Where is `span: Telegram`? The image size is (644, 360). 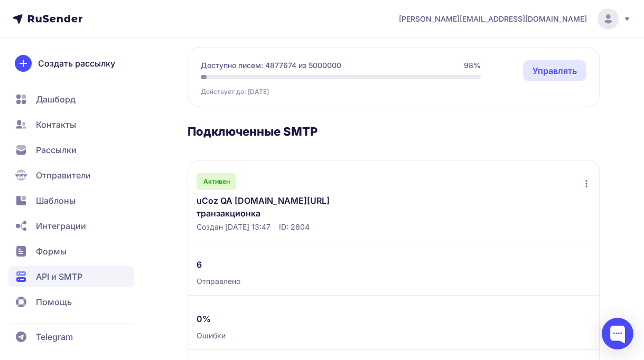 span: Telegram is located at coordinates (55, 337).